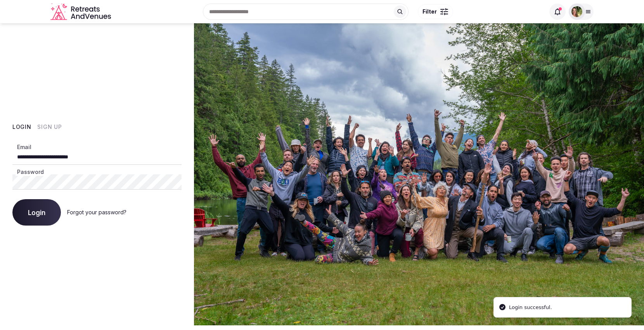 This screenshot has width=644, height=330. What do you see at coordinates (82, 12) in the screenshot?
I see `a: Visit the homepage` at bounding box center [82, 12].